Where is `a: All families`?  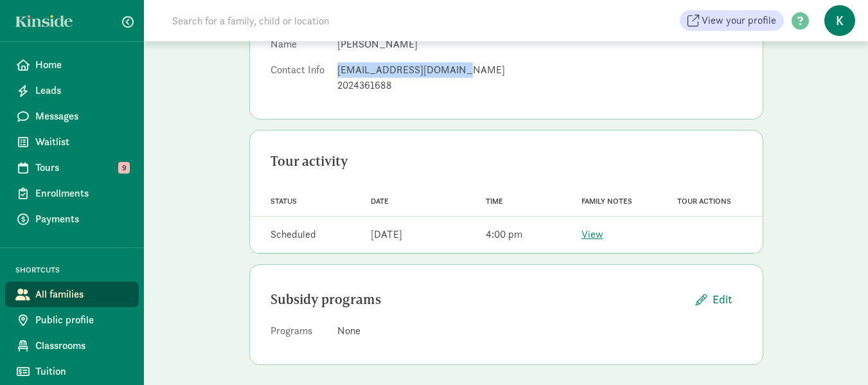 a: All families is located at coordinates (72, 295).